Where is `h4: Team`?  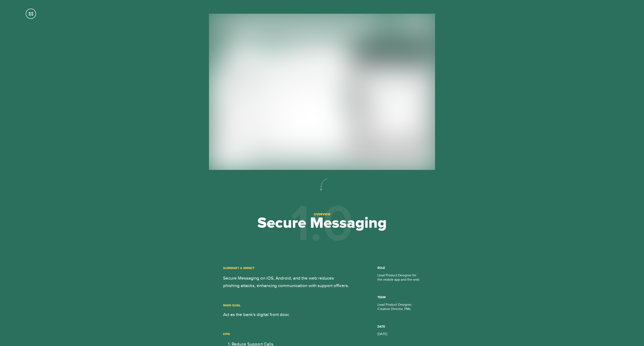 h4: Team is located at coordinates (399, 297).